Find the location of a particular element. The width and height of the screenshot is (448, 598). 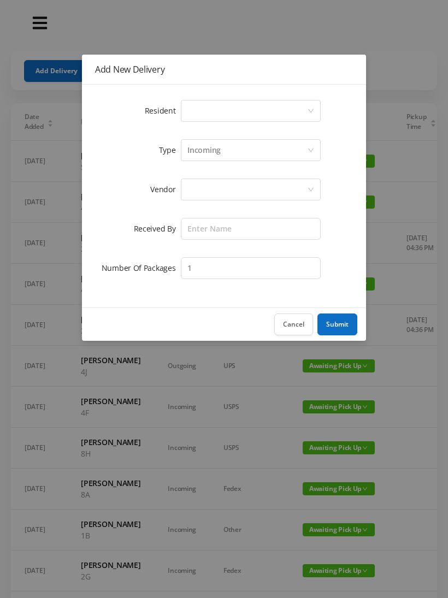

form: Add New Delivery is located at coordinates (224, 190).